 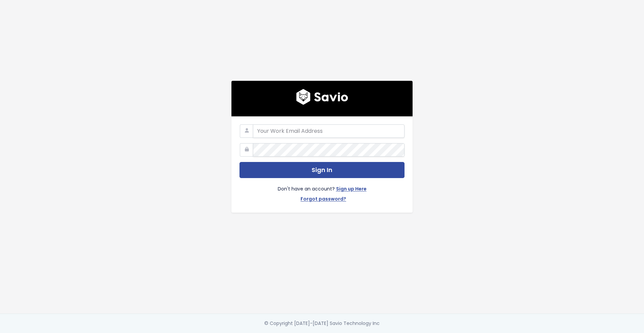 What do you see at coordinates (351, 190) in the screenshot?
I see `a: Sign up Here` at bounding box center [351, 190].